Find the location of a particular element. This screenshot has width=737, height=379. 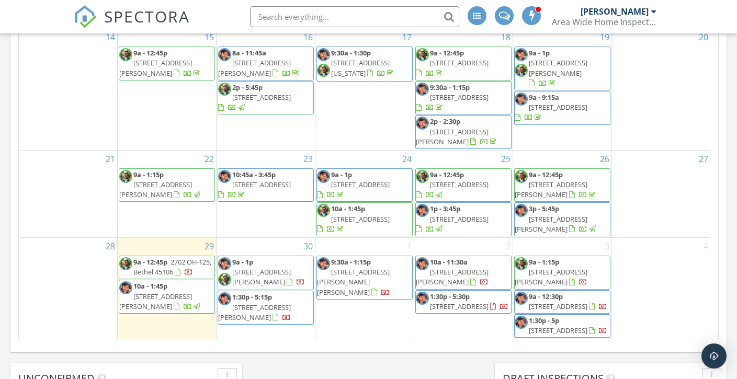

td: Go to October 2, 2025 is located at coordinates (463, 288).